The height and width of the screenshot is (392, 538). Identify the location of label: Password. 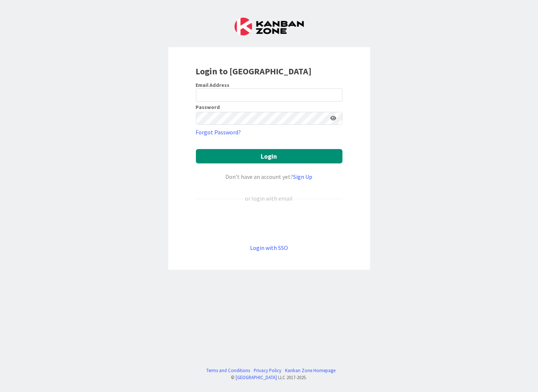
(208, 107).